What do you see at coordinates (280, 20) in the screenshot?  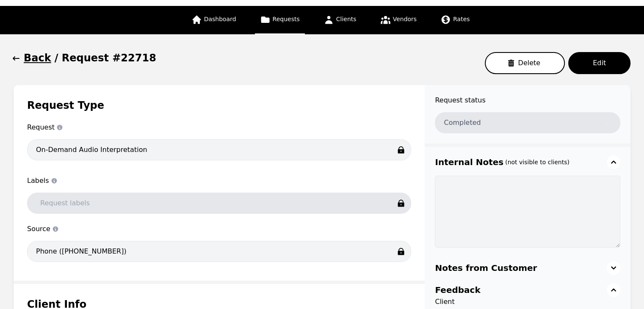 I see `a: Requests` at bounding box center [280, 20].